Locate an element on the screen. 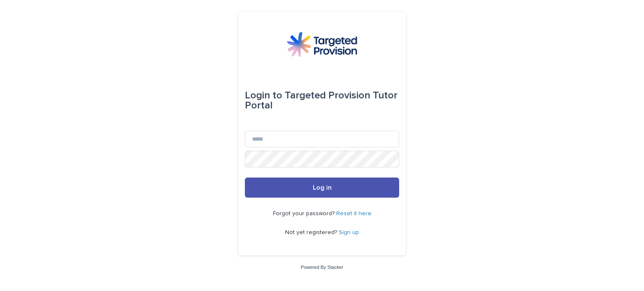 The image size is (644, 291). a: Reset it here is located at coordinates (354, 213).